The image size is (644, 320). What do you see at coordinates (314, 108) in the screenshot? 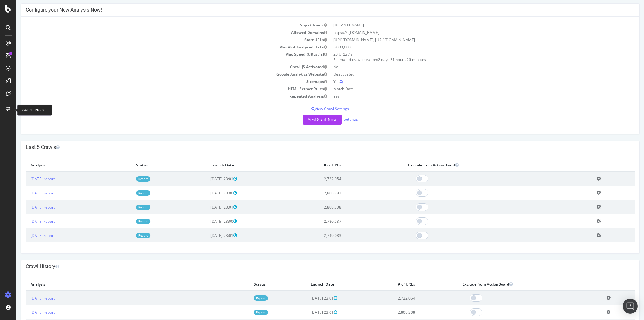
I see `p: View Crawl Settings` at bounding box center [314, 108].